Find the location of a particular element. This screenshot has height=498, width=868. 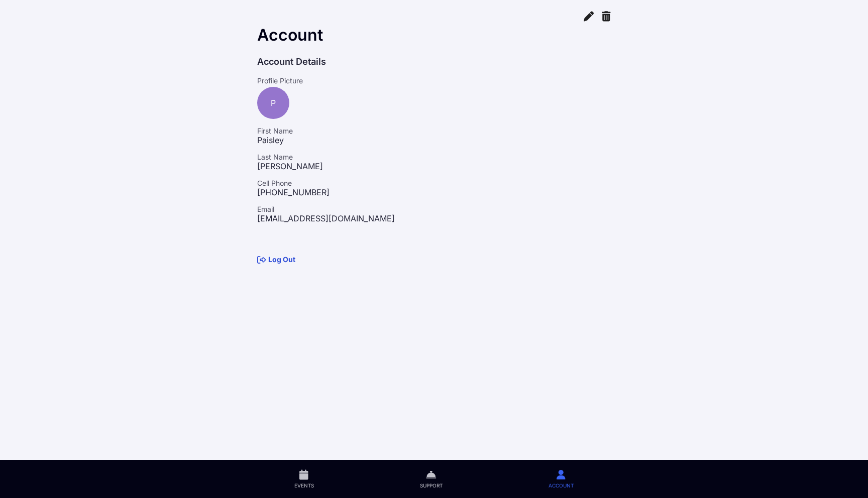

p: Email is located at coordinates (434, 210).